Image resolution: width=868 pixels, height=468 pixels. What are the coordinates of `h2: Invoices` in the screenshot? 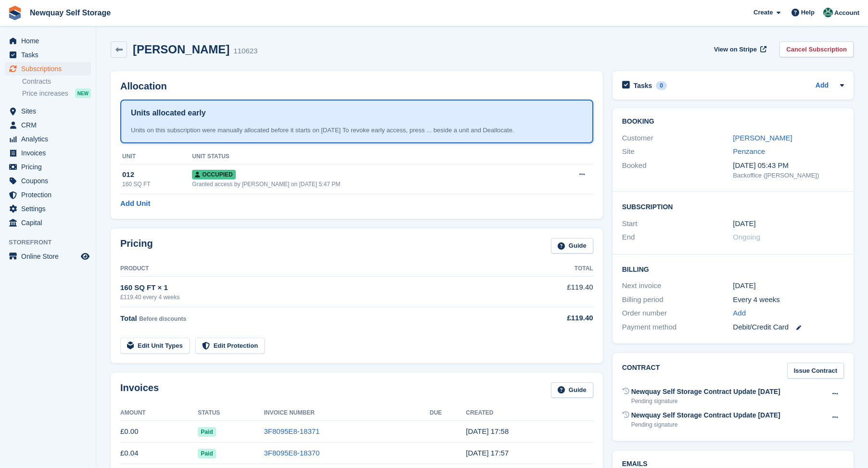 It's located at (140, 390).